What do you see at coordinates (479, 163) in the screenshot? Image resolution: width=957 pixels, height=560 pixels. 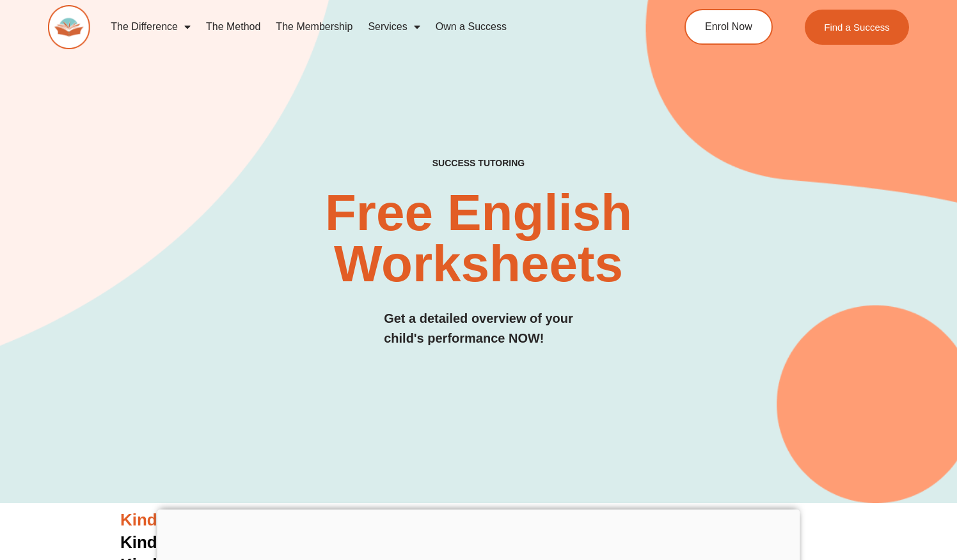 I see `h4: SUCCESS TUTORING​` at bounding box center [479, 163].